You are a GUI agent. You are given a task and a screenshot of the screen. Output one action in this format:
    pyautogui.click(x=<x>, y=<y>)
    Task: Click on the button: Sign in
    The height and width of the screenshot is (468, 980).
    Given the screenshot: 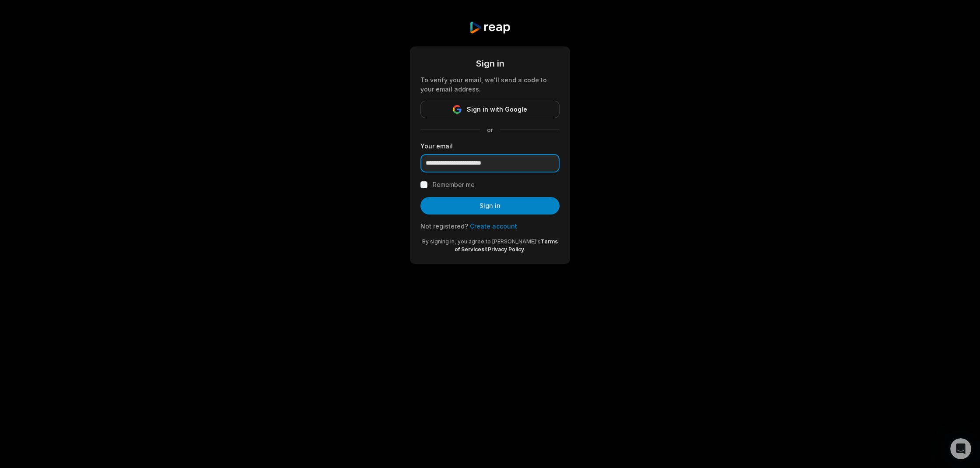 What is the action you would take?
    pyautogui.click(x=490, y=206)
    